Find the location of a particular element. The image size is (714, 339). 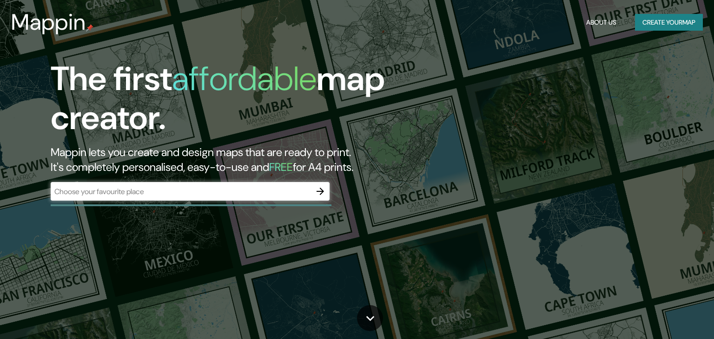

h1: affordable is located at coordinates (244, 79).